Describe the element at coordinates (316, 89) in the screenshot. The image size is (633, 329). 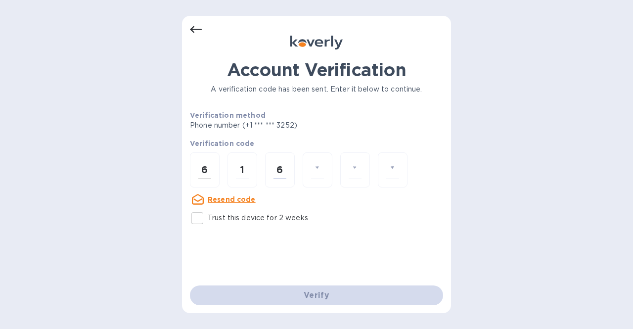
I see `p: A verification code has been sent. Enter it below to continue.` at that location.